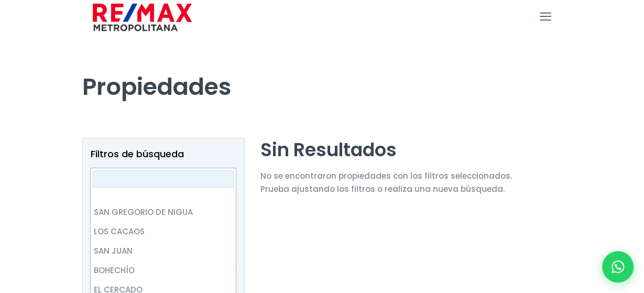  I want to click on h2: Filtros de búsqueda, so click(164, 154).